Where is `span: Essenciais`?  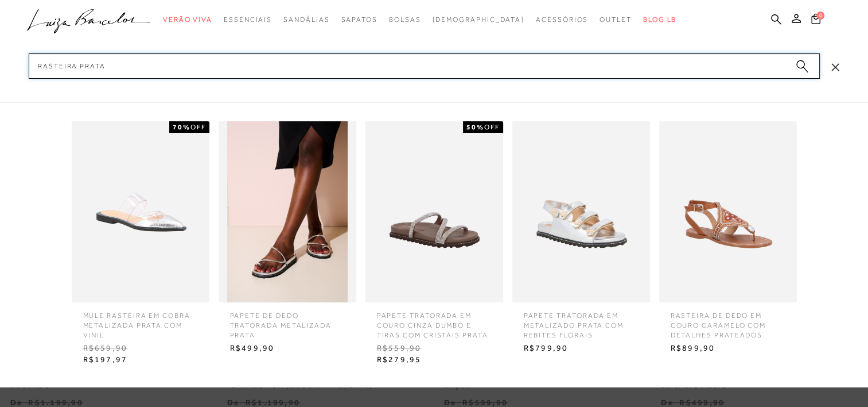
span: Essenciais is located at coordinates (248, 19).